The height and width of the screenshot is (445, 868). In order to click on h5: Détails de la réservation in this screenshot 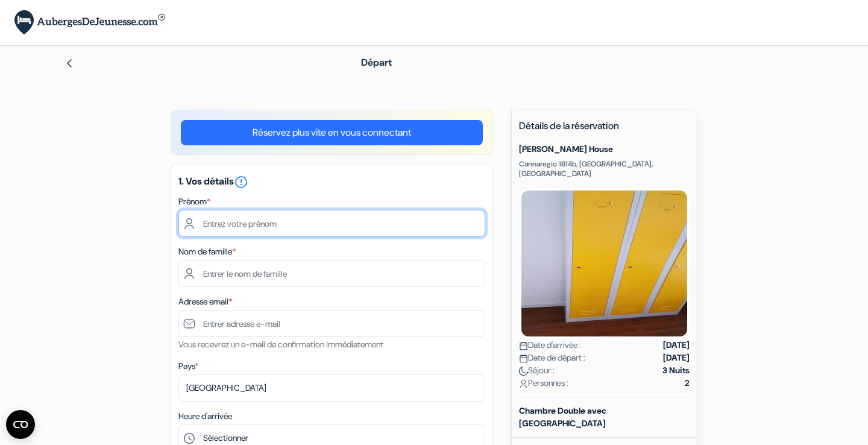, I will do `click(604, 130)`.